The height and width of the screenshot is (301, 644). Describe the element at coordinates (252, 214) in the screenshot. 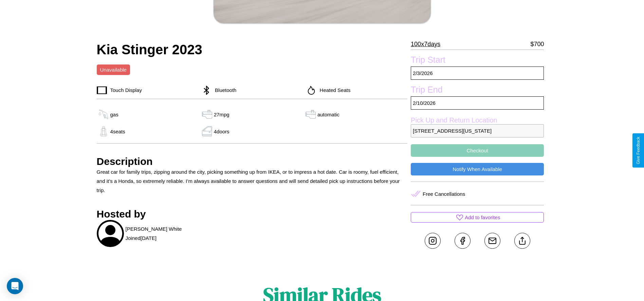

I see `h3: Hosted by` at that location.